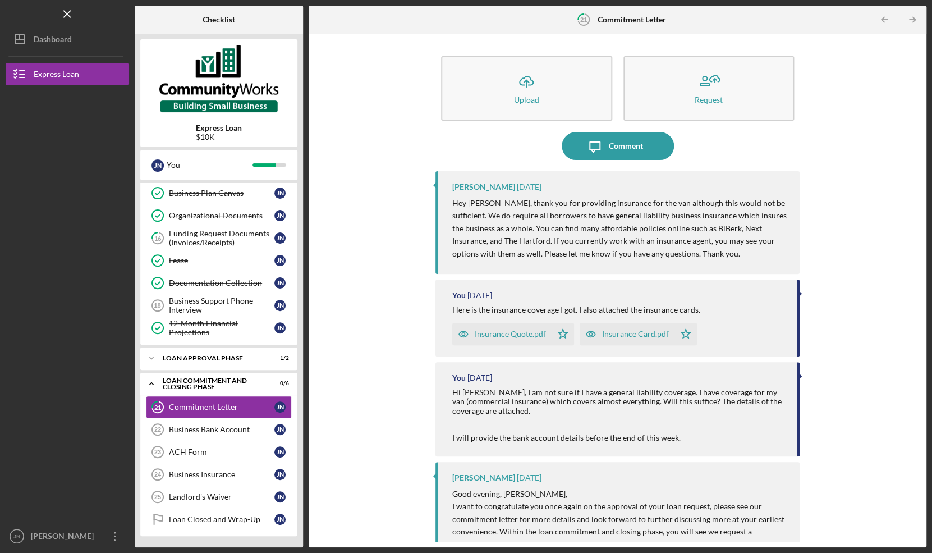  What do you see at coordinates (222, 497) in the screenshot?
I see `div: Landlord's Waiver` at bounding box center [222, 497].